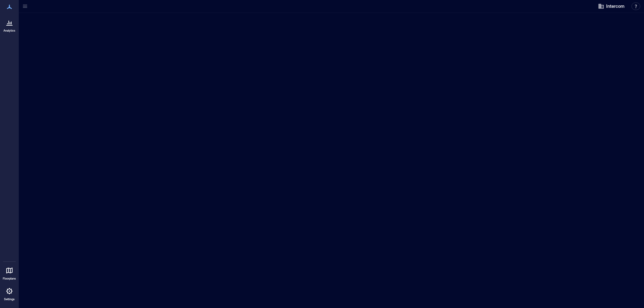 The image size is (644, 308). What do you see at coordinates (10, 294) in the screenshot?
I see `a: Settings` at bounding box center [10, 294].